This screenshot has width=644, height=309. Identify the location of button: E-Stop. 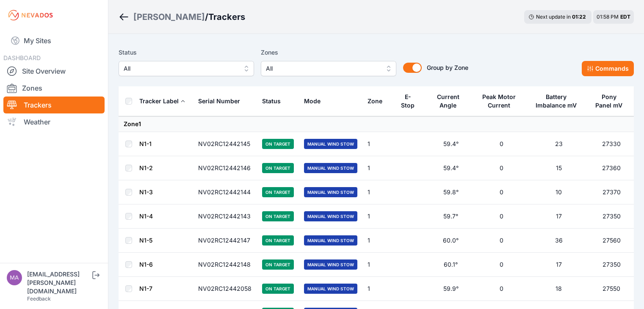
(411, 101).